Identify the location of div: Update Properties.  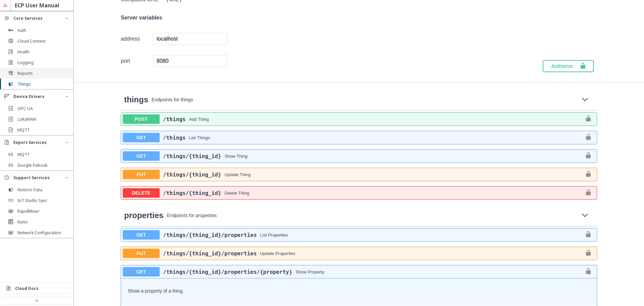
(420, 253).